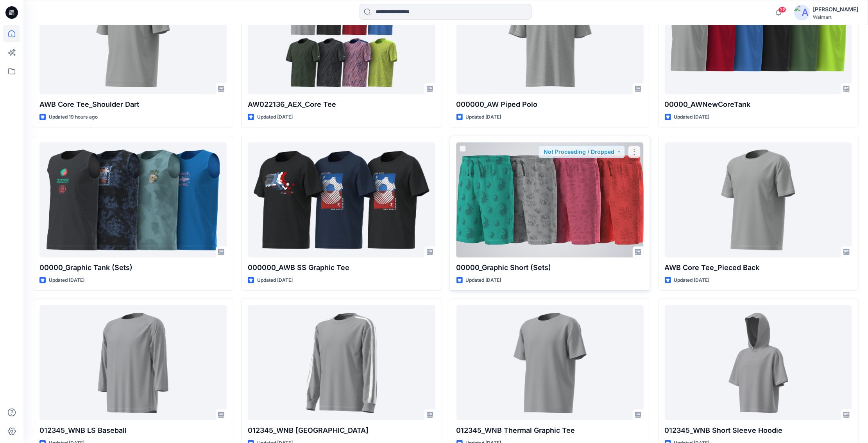 Image resolution: width=868 pixels, height=443 pixels. Describe the element at coordinates (550, 363) in the screenshot. I see `a: 012345_WNB Thermal Graphic Tee` at that location.